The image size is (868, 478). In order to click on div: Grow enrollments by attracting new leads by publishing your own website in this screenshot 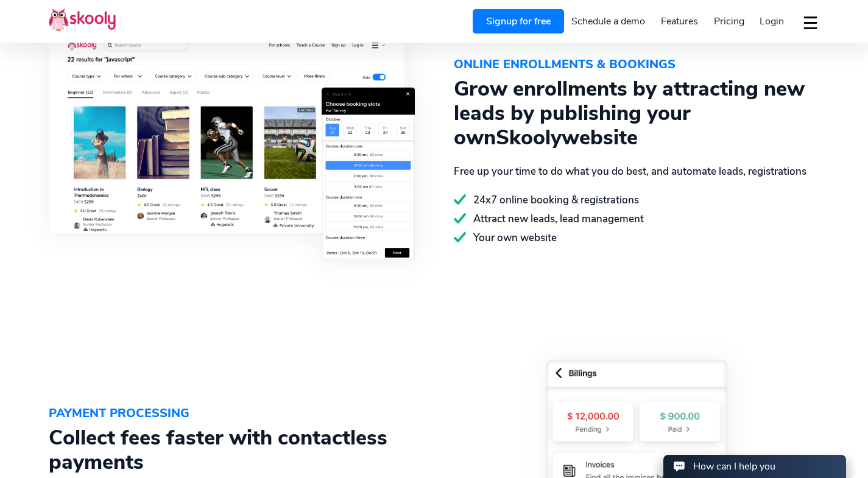, I will do `click(636, 113)`.